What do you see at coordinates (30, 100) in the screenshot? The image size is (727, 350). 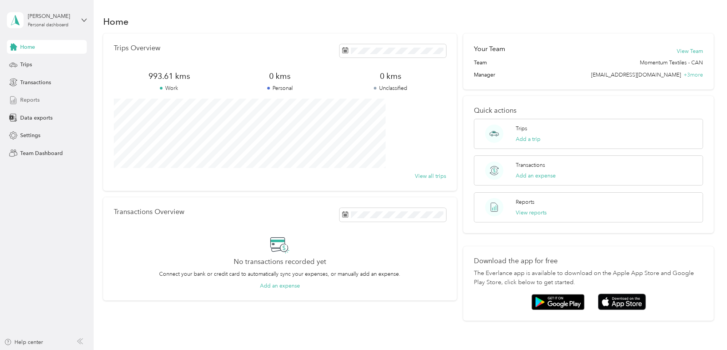 I see `span: Reports` at bounding box center [30, 100].